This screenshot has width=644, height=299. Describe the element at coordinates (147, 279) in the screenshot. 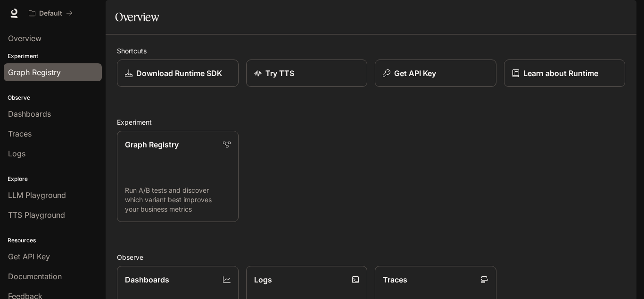

I see `p: Dashboards` at that location.